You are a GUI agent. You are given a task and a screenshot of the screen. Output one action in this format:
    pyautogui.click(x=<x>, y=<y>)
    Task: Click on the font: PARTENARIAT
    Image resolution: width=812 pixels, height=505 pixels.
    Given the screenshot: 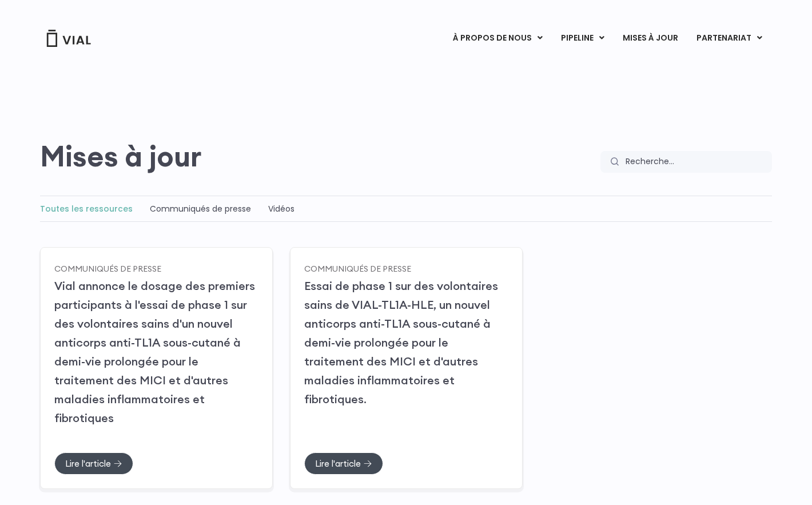 What is the action you would take?
    pyautogui.click(x=724, y=38)
    